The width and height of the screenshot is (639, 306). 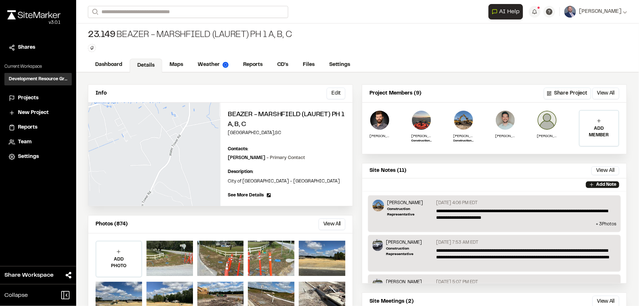 I want to click on span: Share Workspace, so click(x=29, y=275).